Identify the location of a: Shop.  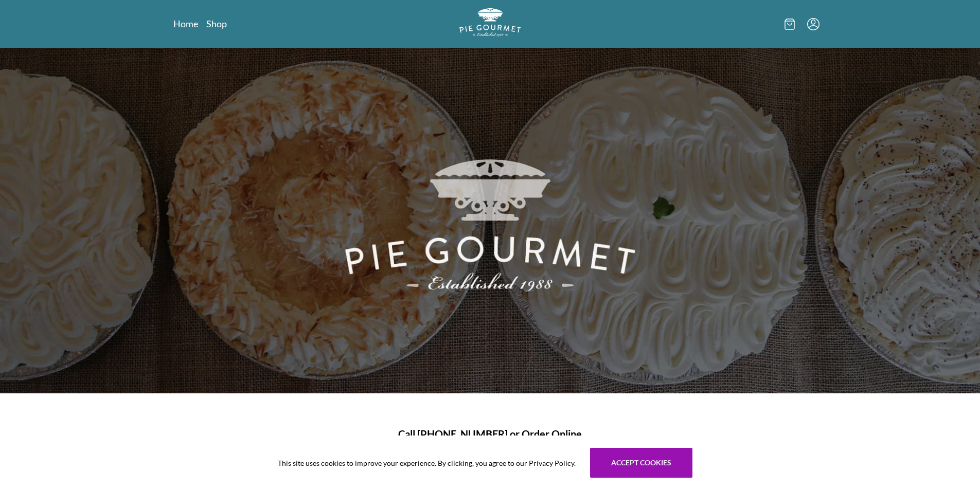
(217, 24).